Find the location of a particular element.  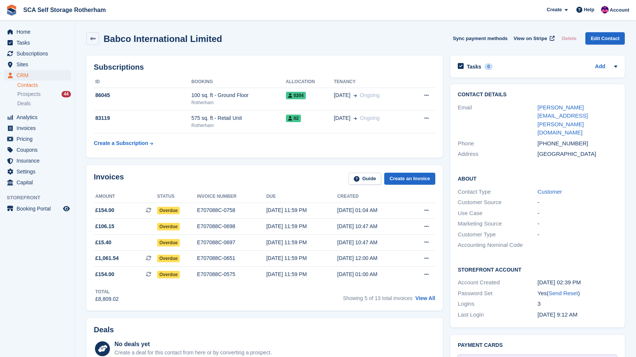

a: Contacts is located at coordinates (44, 85).